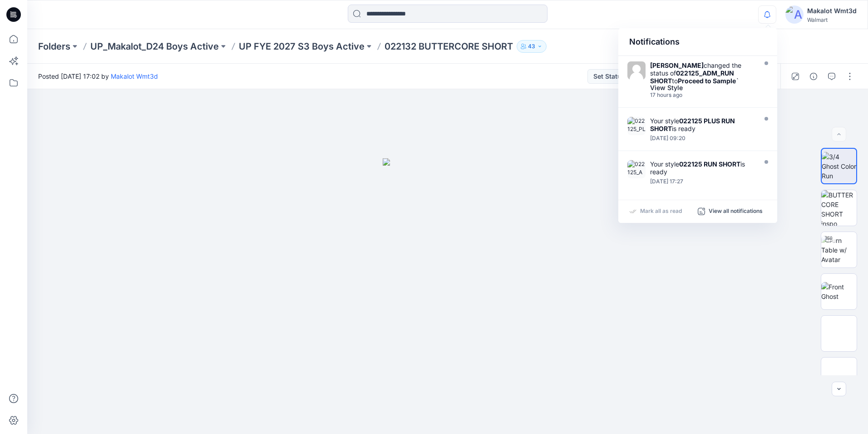  Describe the element at coordinates (636, 169) in the screenshot. I see `img: 022125_ADM_RUN SHORT` at that location.